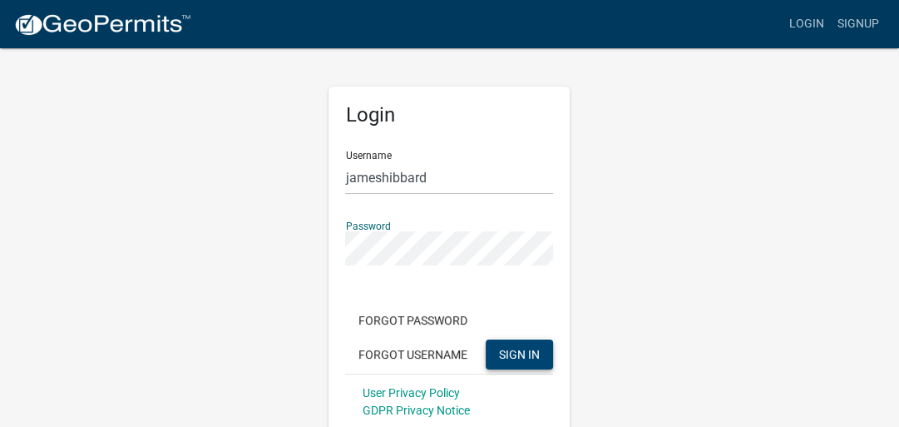 Image resolution: width=899 pixels, height=427 pixels. What do you see at coordinates (807, 24) in the screenshot?
I see `a: Login` at bounding box center [807, 24].